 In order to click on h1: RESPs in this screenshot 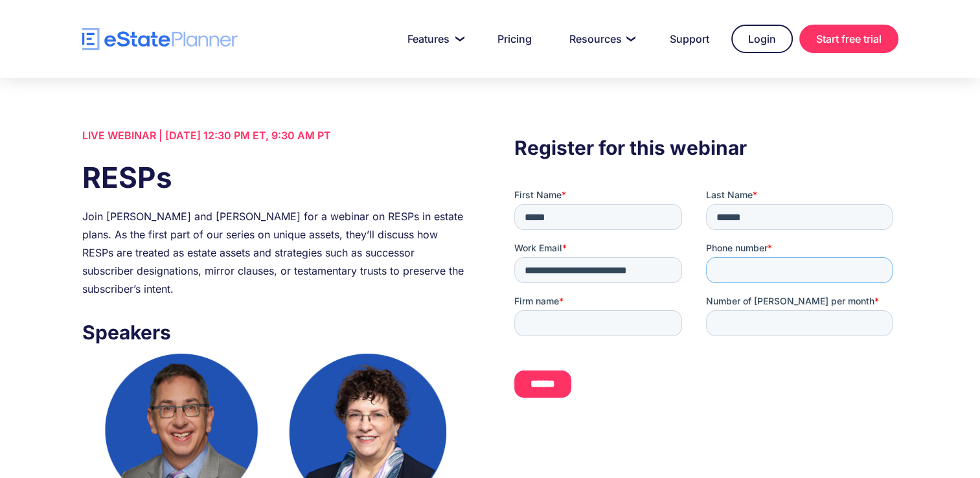, I will do `click(274, 177)`.